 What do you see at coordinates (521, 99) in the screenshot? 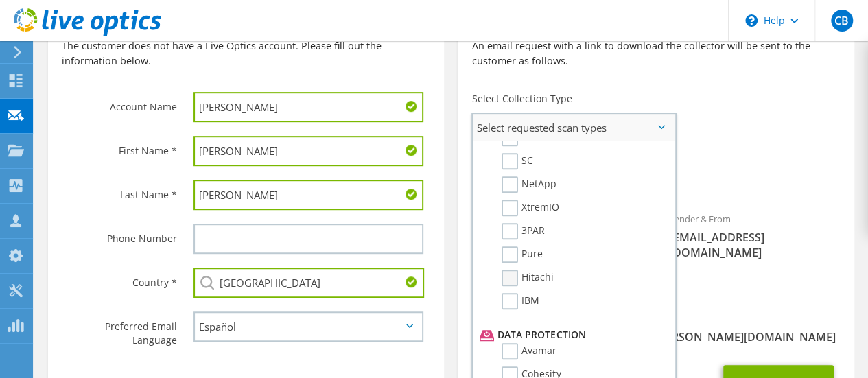
I see `label: Select Collection Type` at bounding box center [521, 99].